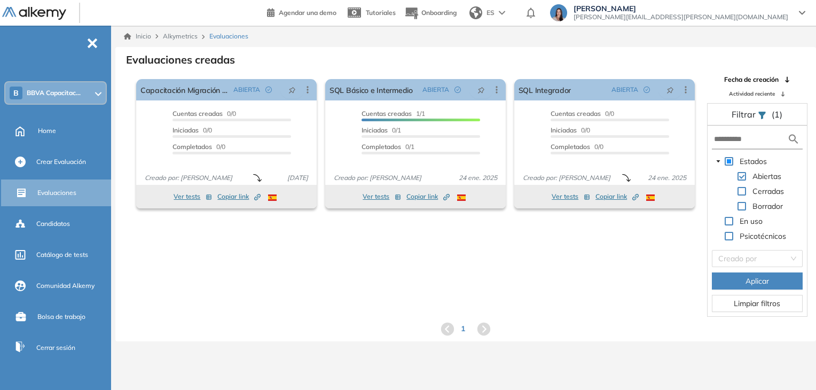 This screenshot has height=390, width=816. Describe the element at coordinates (767, 206) in the screenshot. I see `span: Borrador` at that location.